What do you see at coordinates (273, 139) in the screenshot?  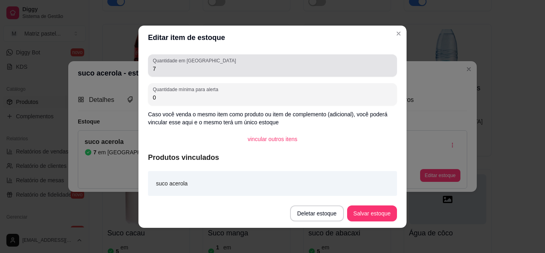 I see `button: vincular outros itens` at bounding box center [273, 139].